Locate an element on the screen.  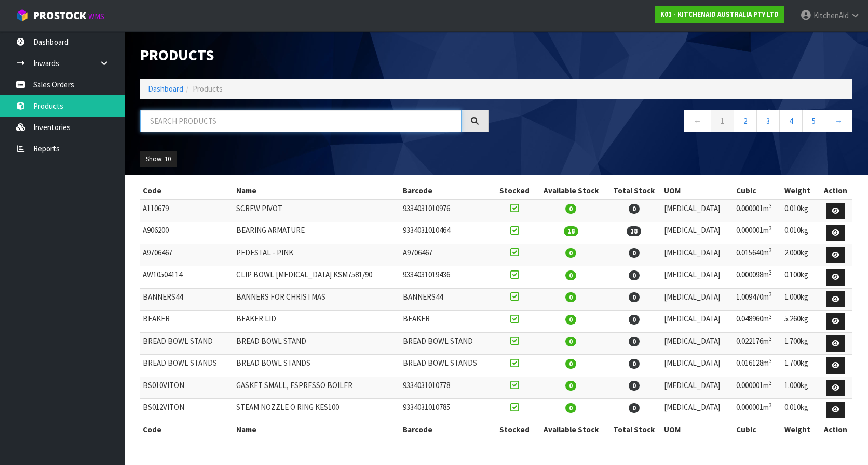
td: 0.000098m is located at coordinates (758, 277).